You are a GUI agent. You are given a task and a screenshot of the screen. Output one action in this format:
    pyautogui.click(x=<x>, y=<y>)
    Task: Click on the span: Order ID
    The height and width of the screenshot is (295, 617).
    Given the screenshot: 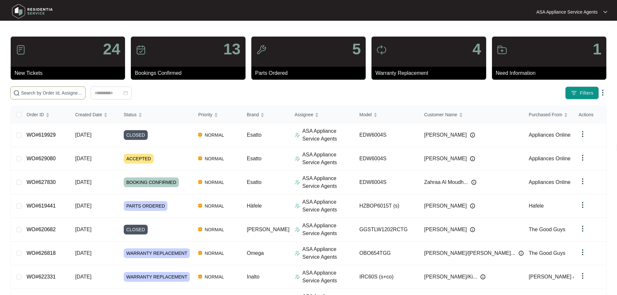 What is the action you would take?
    pyautogui.click(x=35, y=115)
    